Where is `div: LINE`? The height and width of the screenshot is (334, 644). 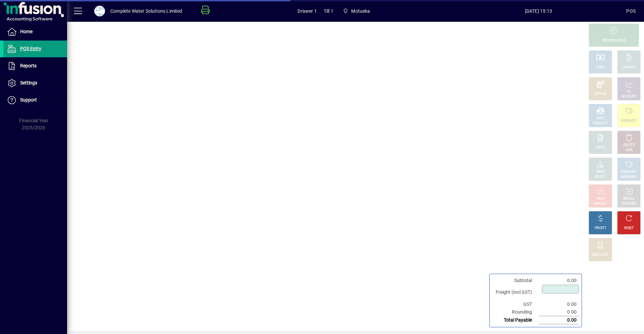 div: LINE is located at coordinates (629, 150).